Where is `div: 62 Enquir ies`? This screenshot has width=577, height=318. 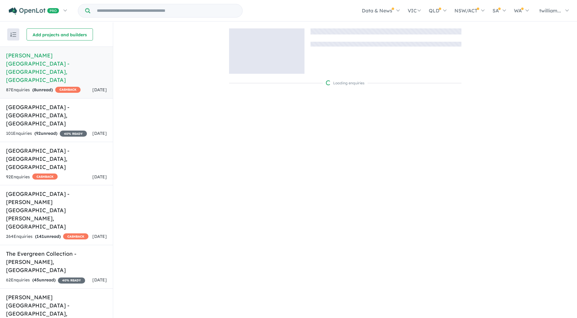 div: 62 Enquir ies is located at coordinates (46, 280).